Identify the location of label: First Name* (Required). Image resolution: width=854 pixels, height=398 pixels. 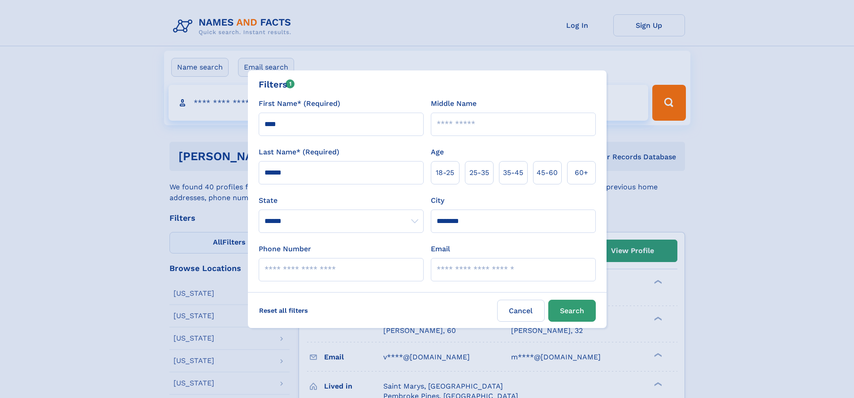
(299, 104).